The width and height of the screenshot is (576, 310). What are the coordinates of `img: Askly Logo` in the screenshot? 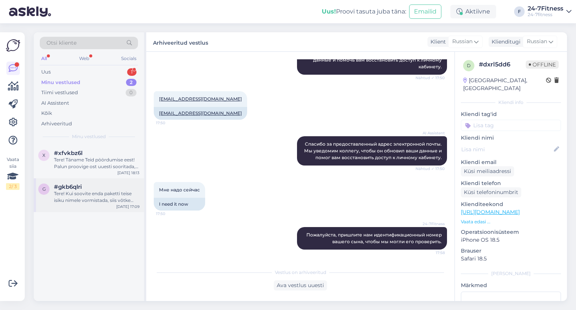 It's located at (13, 45).